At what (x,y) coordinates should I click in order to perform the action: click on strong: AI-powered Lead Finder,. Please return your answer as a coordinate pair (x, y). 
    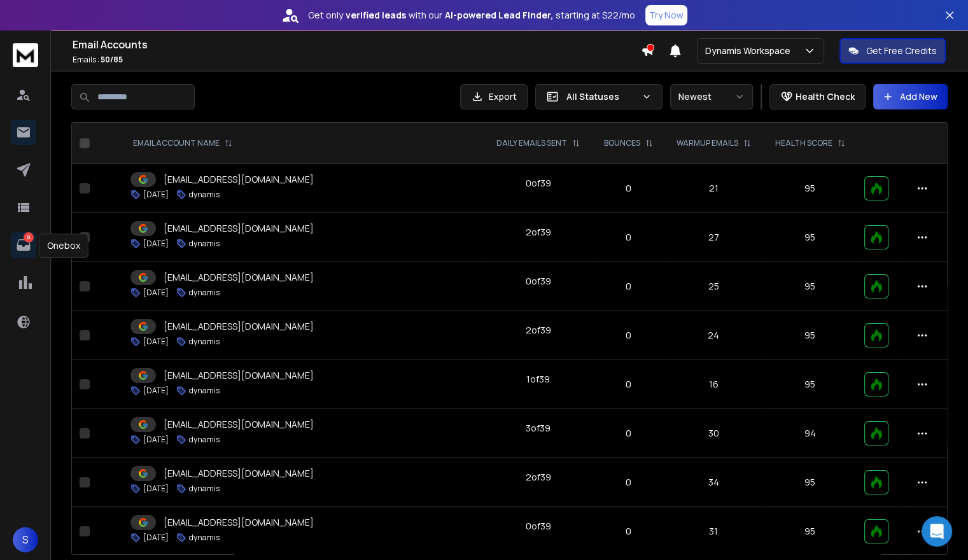
    Looking at the image, I should click on (499, 15).